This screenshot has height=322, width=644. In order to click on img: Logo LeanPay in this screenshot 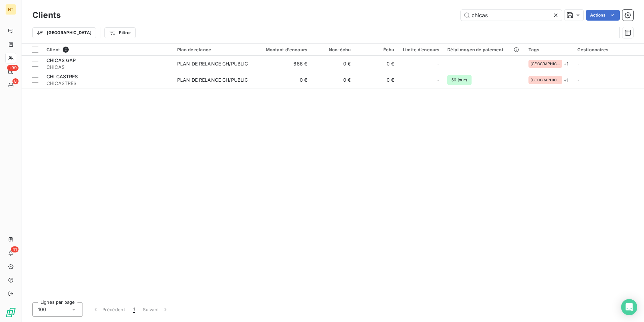, I will do `click(11, 312)`.